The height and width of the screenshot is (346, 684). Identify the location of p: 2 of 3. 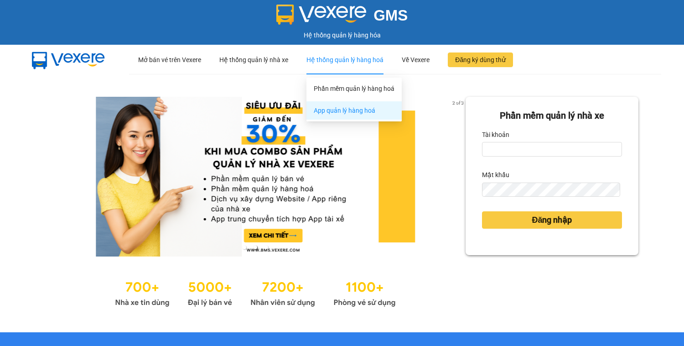
(457, 103).